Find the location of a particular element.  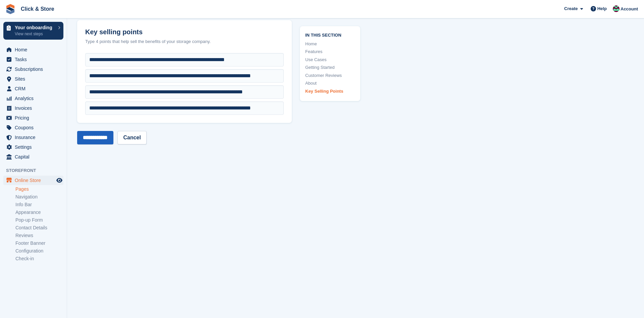

span: Invoices is located at coordinates (35, 108).